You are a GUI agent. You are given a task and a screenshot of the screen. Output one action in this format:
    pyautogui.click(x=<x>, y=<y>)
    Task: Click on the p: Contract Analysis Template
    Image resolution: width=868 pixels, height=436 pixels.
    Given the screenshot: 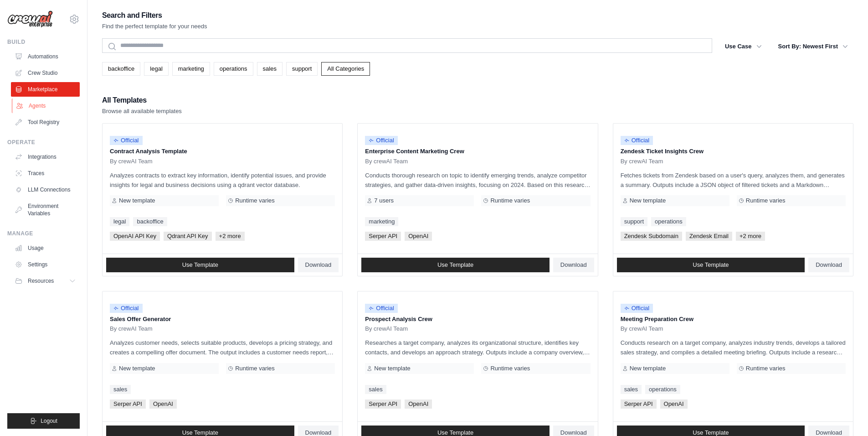 What is the action you would take?
    pyautogui.click(x=223, y=151)
    